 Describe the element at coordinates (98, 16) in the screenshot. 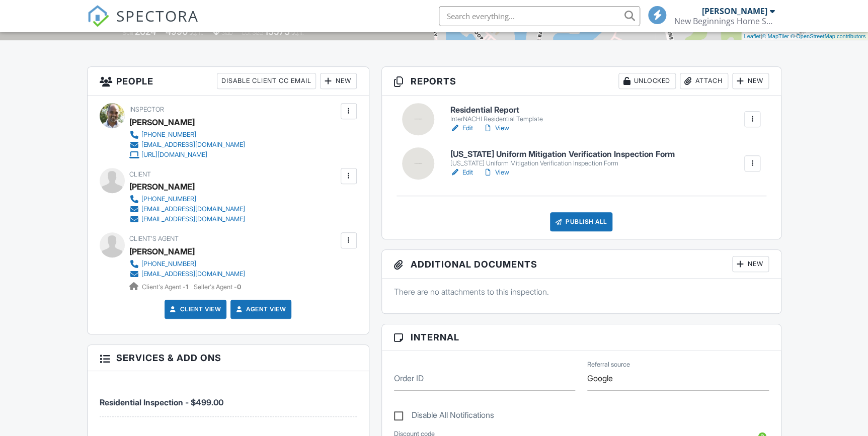

I see `img: The Best Home Inspection Software - Spectora` at that location.